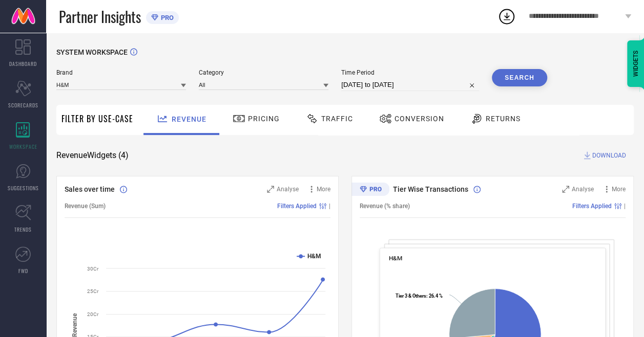  I want to click on input: Select time period, so click(410, 85).